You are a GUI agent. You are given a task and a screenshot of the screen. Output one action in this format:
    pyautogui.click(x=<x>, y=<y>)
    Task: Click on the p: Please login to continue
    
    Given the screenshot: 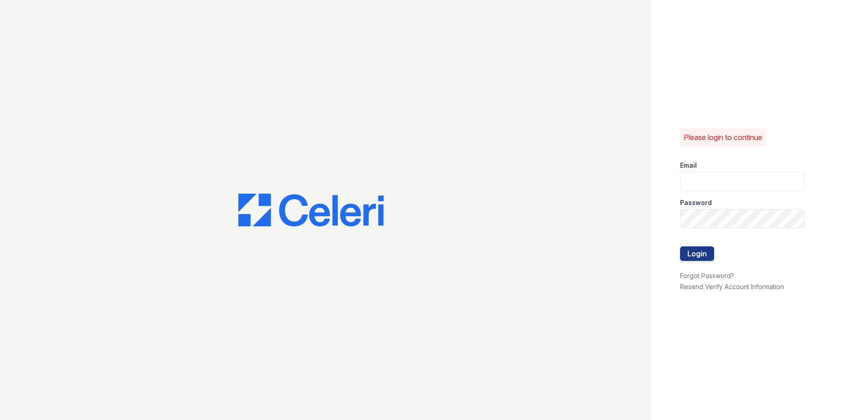 What is the action you would take?
    pyautogui.click(x=723, y=137)
    